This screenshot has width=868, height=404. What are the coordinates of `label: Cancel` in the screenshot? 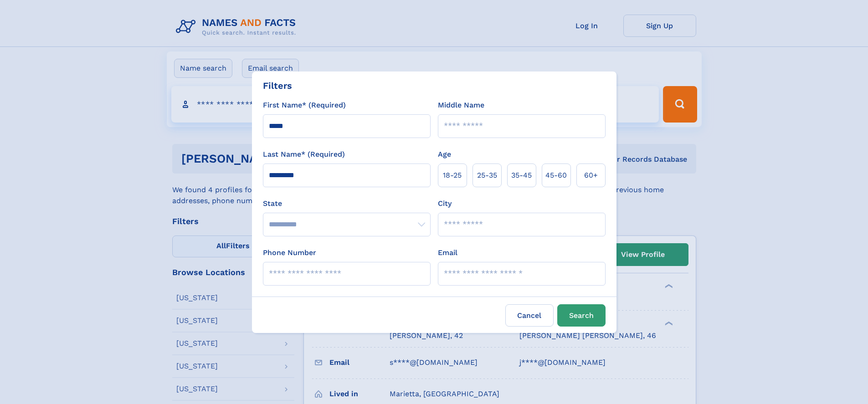 It's located at (529, 315).